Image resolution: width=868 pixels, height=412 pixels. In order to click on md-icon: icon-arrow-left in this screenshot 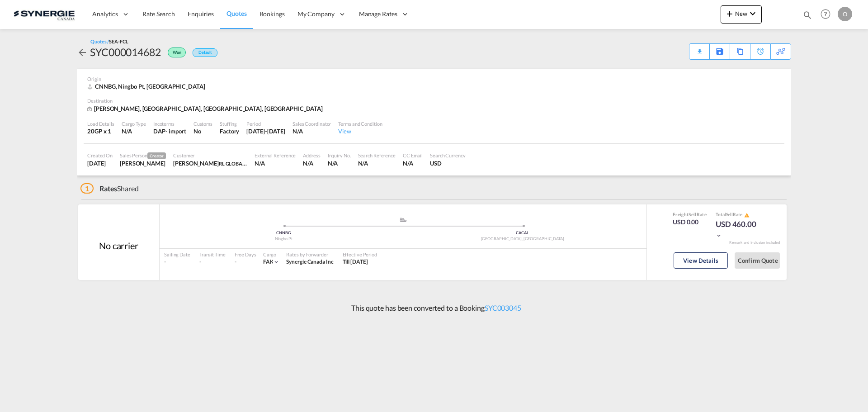, I will do `click(82, 53)`.